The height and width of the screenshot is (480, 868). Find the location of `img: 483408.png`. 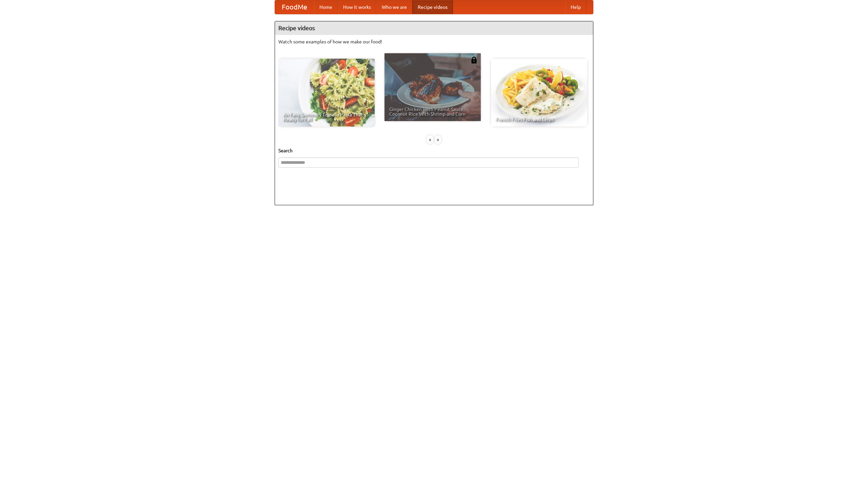

img: 483408.png is located at coordinates (474, 60).